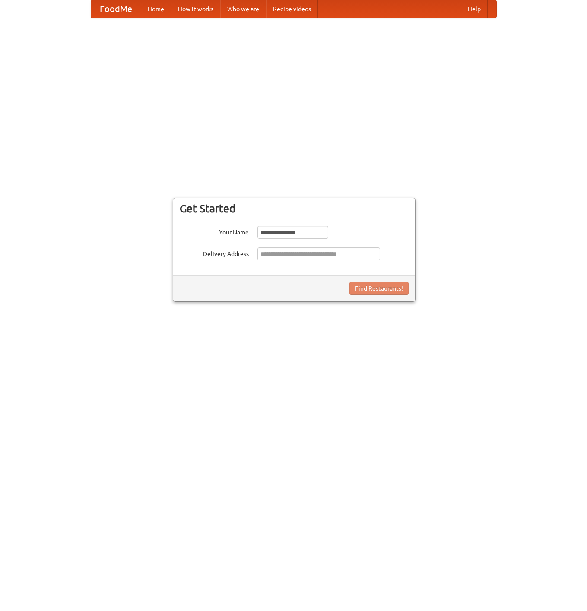  I want to click on label: Your Name, so click(214, 231).